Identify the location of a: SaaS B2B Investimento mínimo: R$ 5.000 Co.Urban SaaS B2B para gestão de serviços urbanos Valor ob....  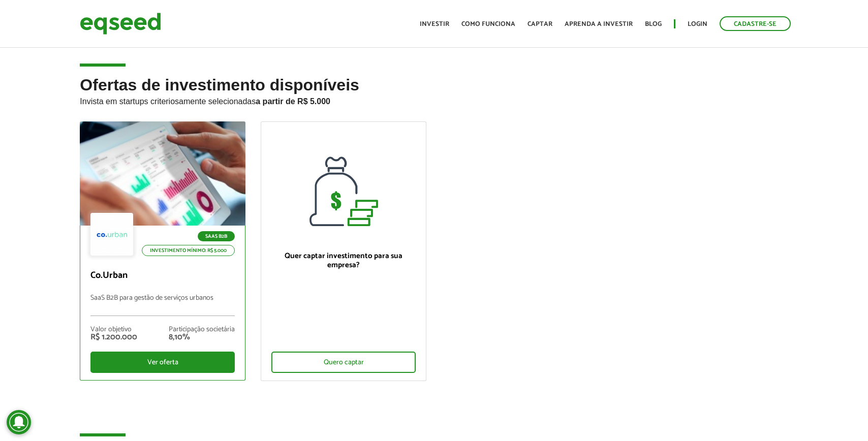
(162, 251).